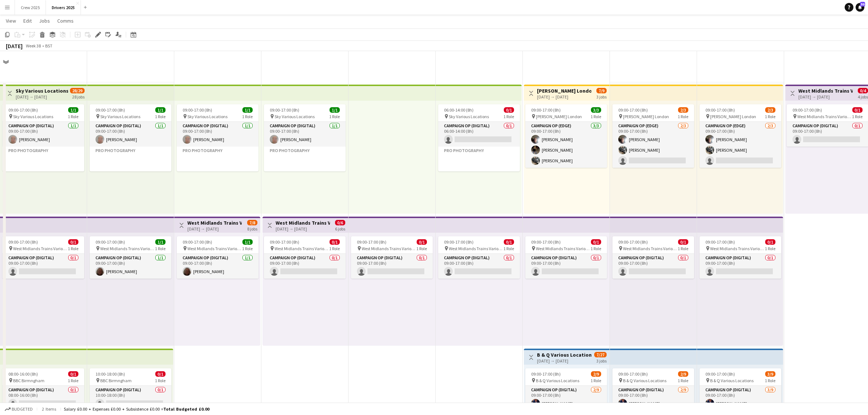  What do you see at coordinates (44, 21) in the screenshot?
I see `a: Jobs` at bounding box center [44, 21].